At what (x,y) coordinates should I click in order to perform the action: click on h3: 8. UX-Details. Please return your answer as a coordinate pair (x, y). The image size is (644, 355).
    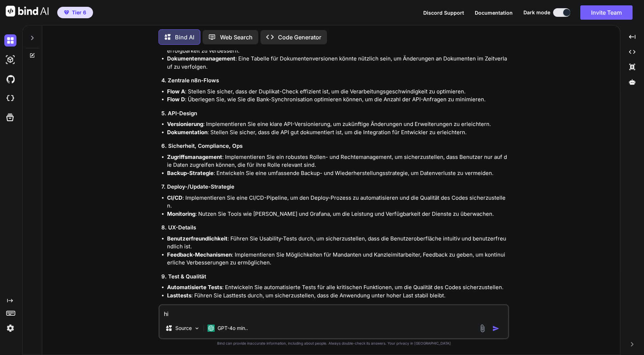
    Looking at the image, I should click on (335, 228).